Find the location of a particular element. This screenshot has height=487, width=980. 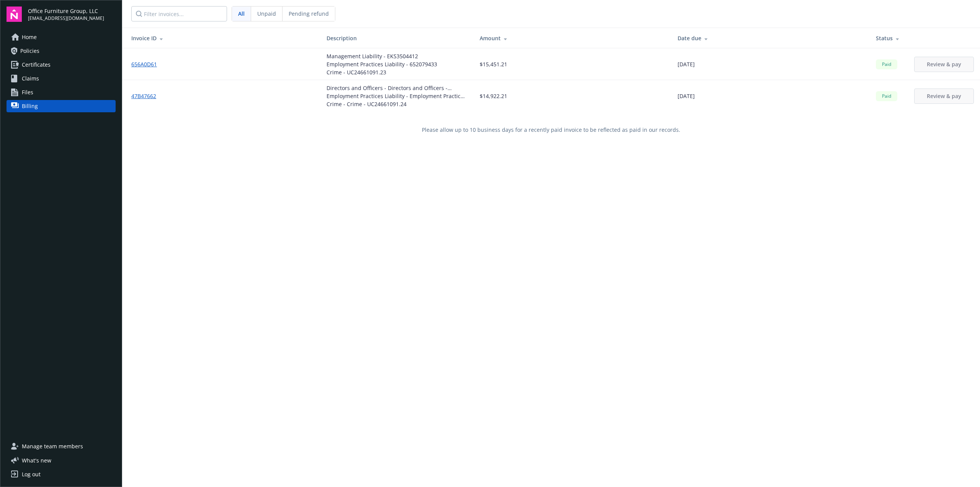

span: All is located at coordinates (241, 13).